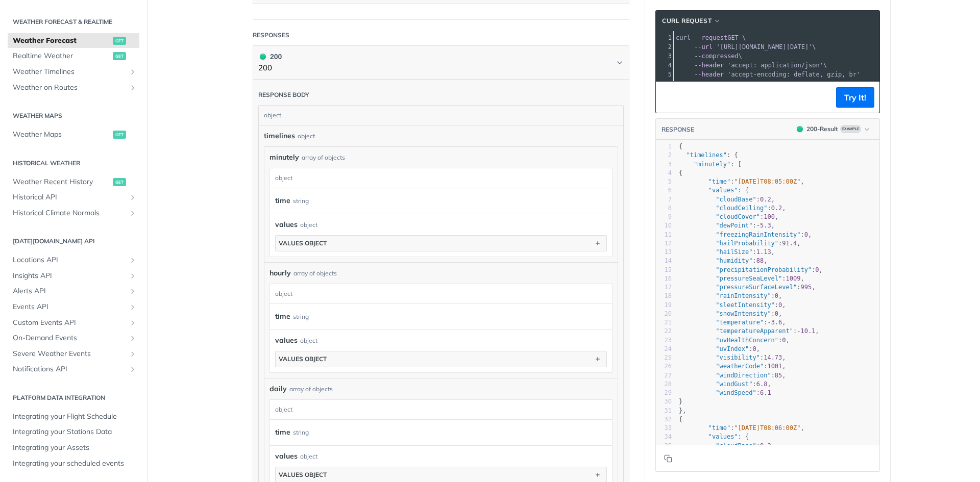 This screenshot has height=482, width=980. What do you see at coordinates (762, 384) in the screenshot?
I see `span: 6.8` at bounding box center [762, 384].